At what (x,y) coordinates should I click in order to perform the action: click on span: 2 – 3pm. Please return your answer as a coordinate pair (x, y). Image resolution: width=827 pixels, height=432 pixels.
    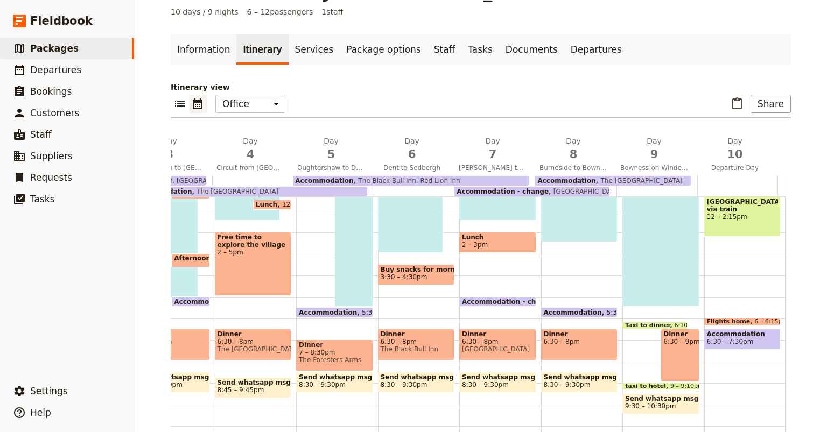
    Looking at the image, I should click on (475, 245).